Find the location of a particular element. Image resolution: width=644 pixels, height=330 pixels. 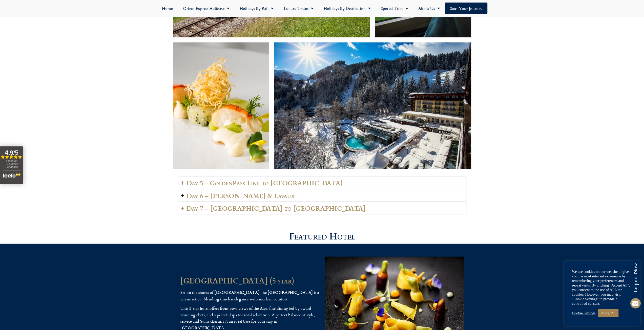

a: Accept All is located at coordinates (608, 313).